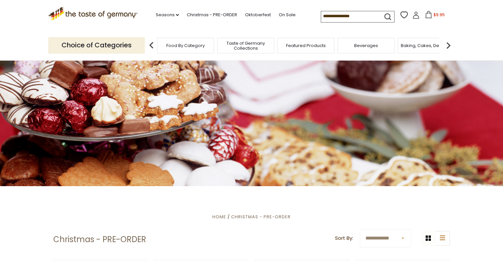 The image size is (503, 262). I want to click on span: $9.95, so click(440, 15).